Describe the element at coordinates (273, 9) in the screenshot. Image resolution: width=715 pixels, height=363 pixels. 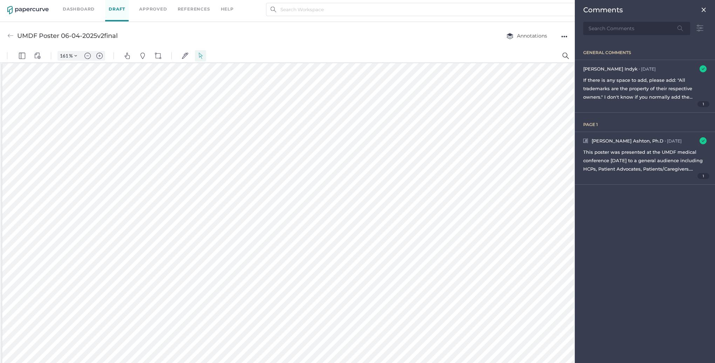
I see `img: search.bf03fe8b.svg` at that location.